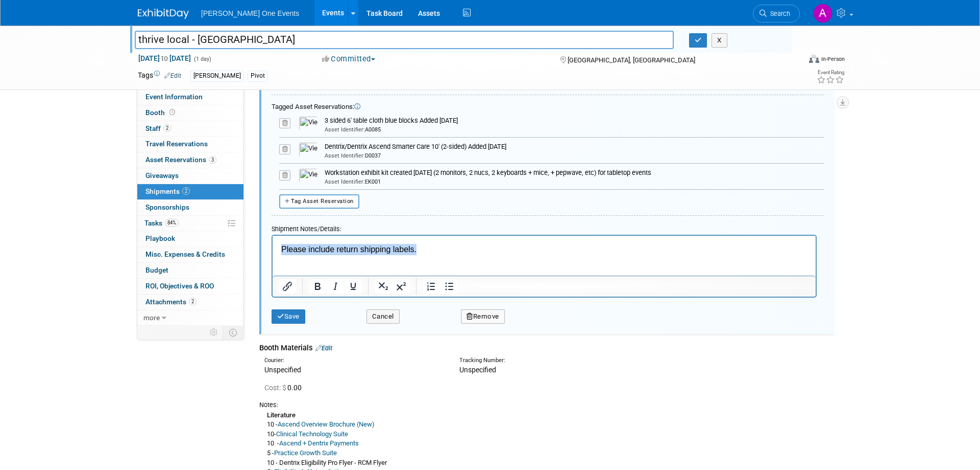  I want to click on span: Playbook, so click(161, 238).